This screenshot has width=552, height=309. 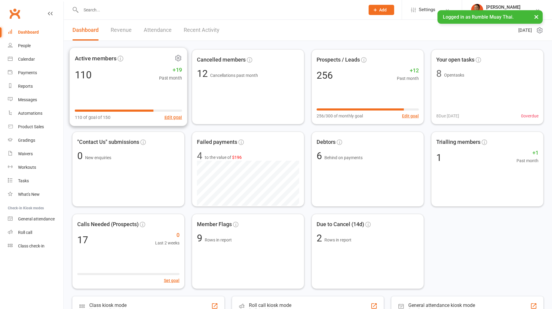 I want to click on div: 110, so click(x=83, y=75).